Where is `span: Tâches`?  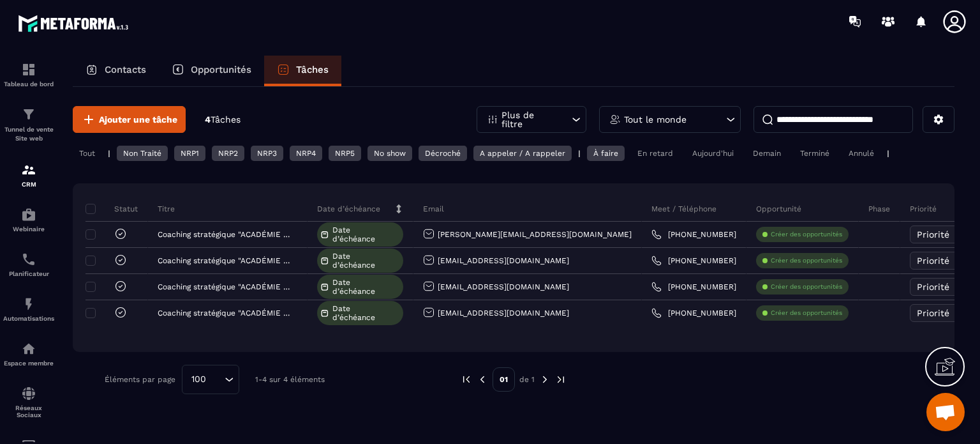
span: Tâches is located at coordinates (225, 120).